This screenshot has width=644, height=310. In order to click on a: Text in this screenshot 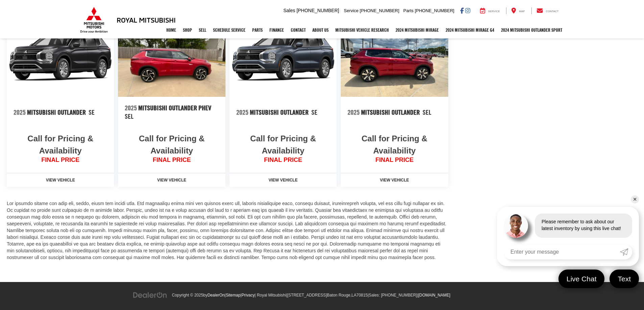, I will do `click(624, 279)`.